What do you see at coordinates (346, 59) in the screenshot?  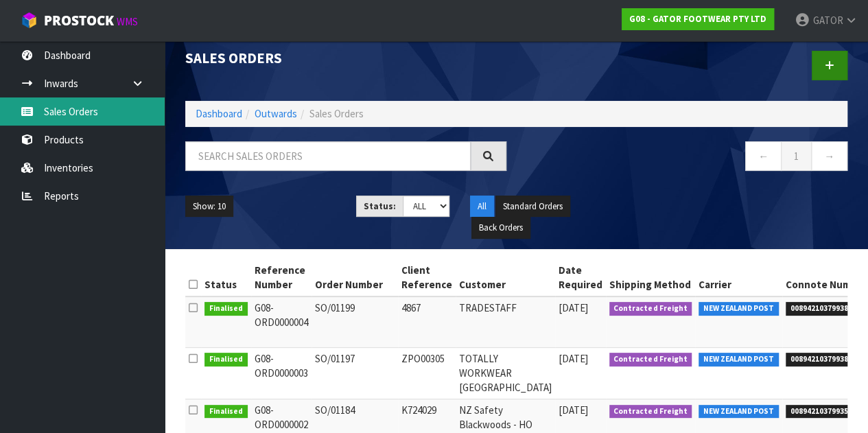 I see `h1: Sales Orders` at bounding box center [346, 59].